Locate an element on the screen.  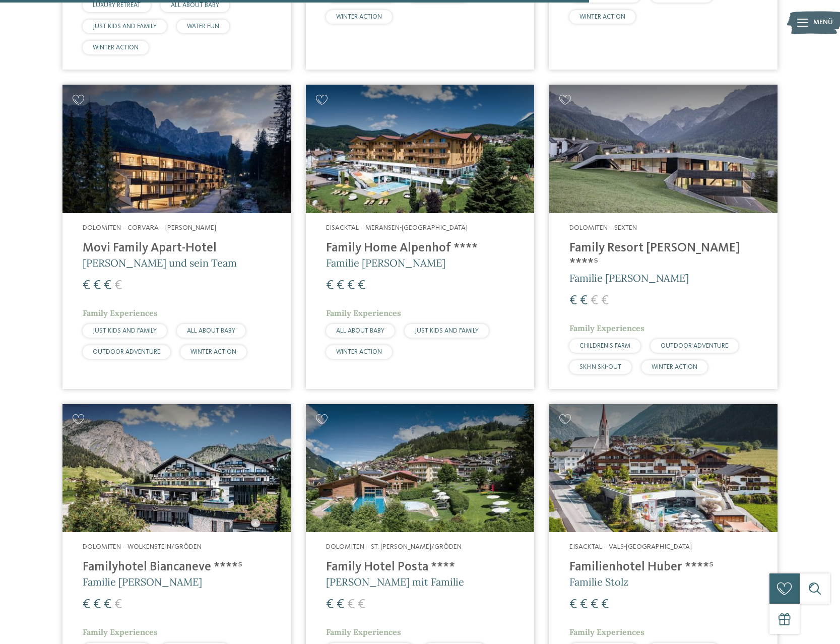
h4: Movi Family Apart-Hotel is located at coordinates (177, 248).